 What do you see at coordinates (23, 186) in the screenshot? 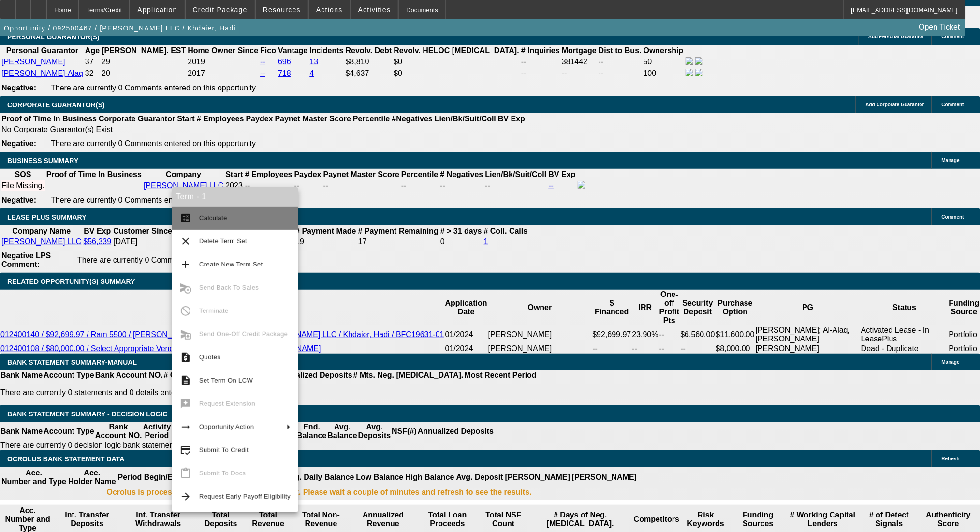
I see `div: File Missing.` at bounding box center [23, 186].